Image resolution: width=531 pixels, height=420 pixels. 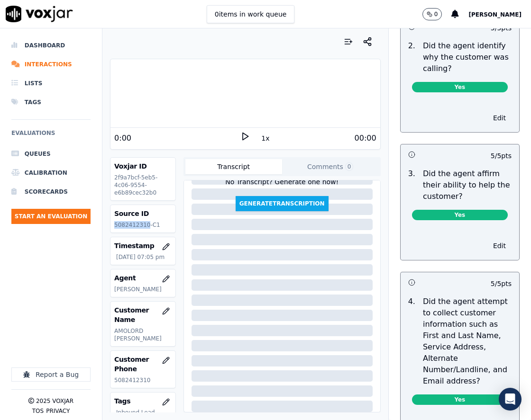 I want to click on p: Did the agent identify why the customer was calling?, so click(x=467, y=57).